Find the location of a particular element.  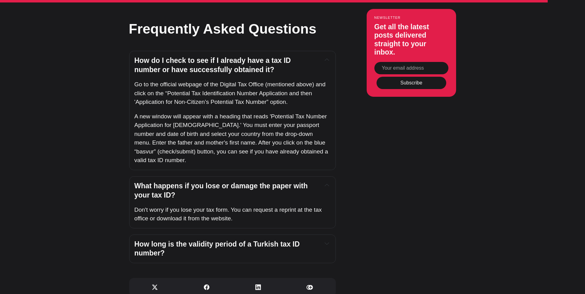

span: How long is the validity period of a Turkish tax ID number? is located at coordinates (218, 249).